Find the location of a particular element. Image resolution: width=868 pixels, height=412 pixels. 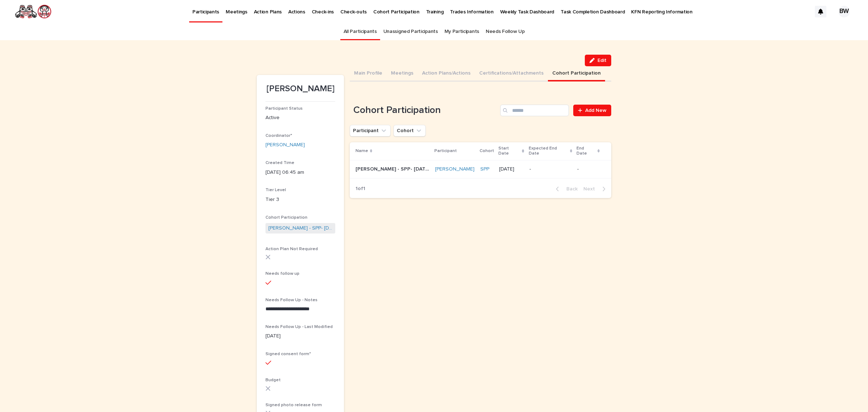

p: Active is located at coordinates (300, 118).